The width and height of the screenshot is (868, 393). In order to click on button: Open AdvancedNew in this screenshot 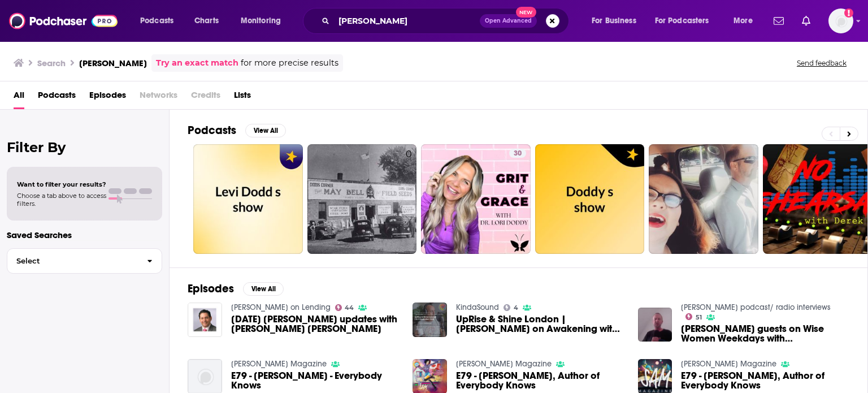, I will do `click(508, 21)`.